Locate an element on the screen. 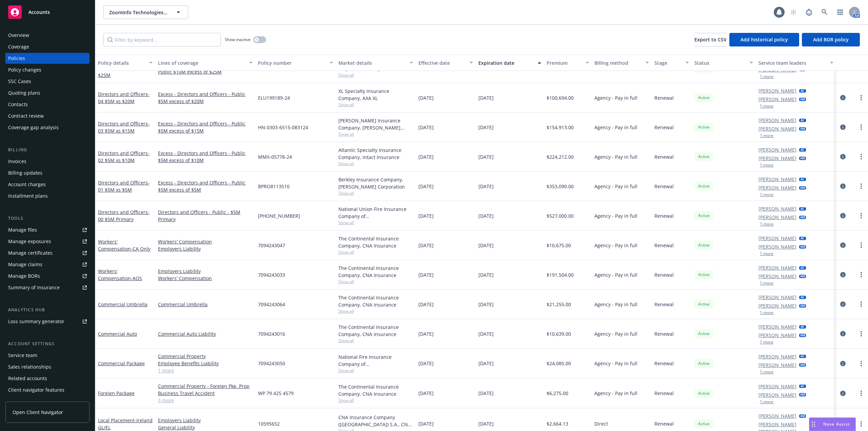  div: Policy number is located at coordinates (291, 63).